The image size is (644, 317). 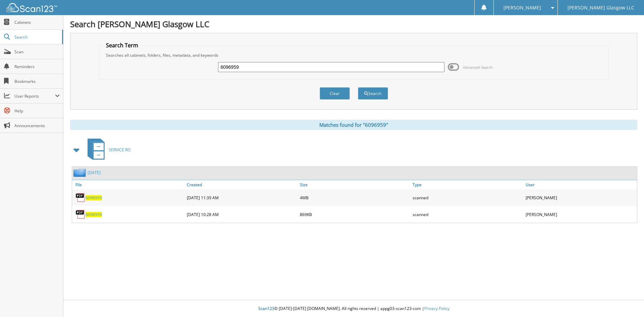 I want to click on span: Bookmarks, so click(x=37, y=81).